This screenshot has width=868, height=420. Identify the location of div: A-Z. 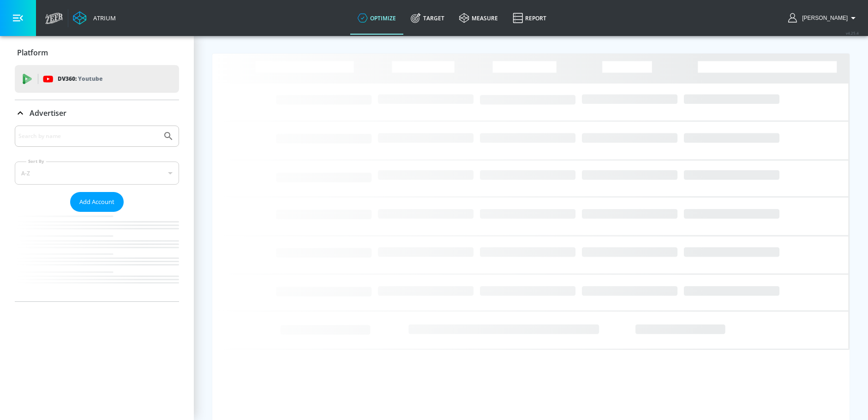
(97, 173).